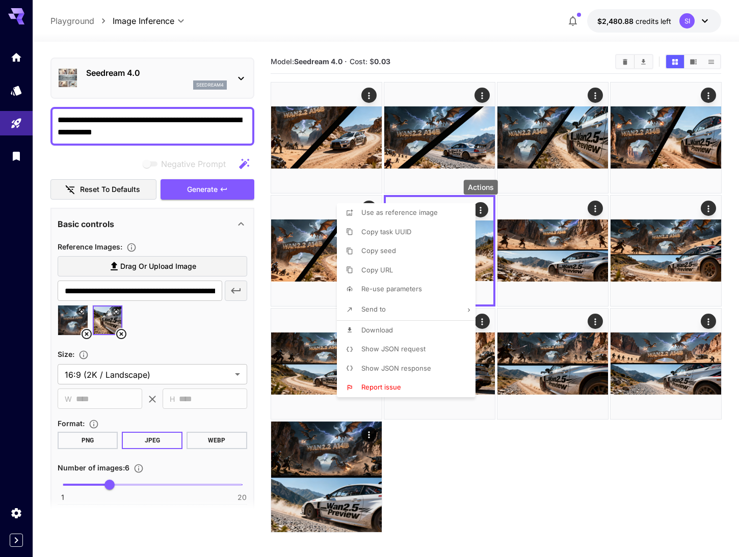  I want to click on span: Show JSON request, so click(393, 349).